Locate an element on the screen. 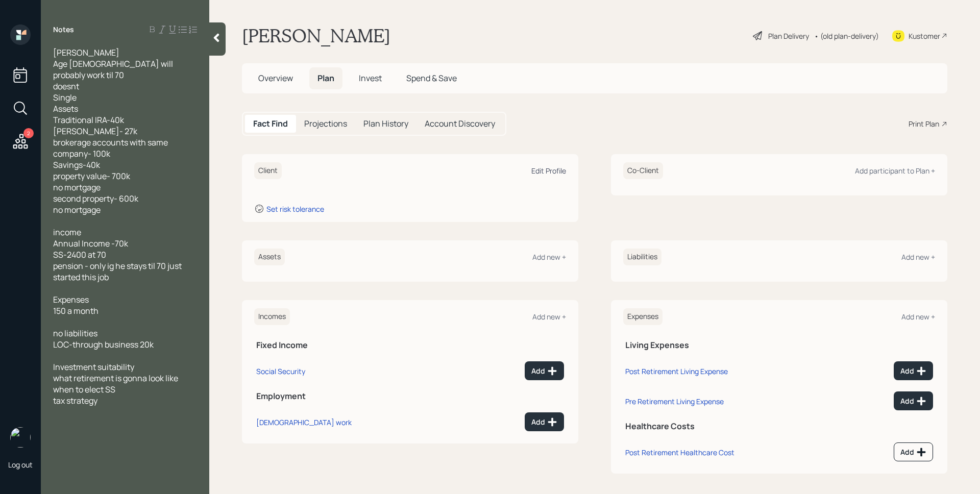 This screenshot has width=980, height=494. h5: Healthcare Costs is located at coordinates (778, 426).